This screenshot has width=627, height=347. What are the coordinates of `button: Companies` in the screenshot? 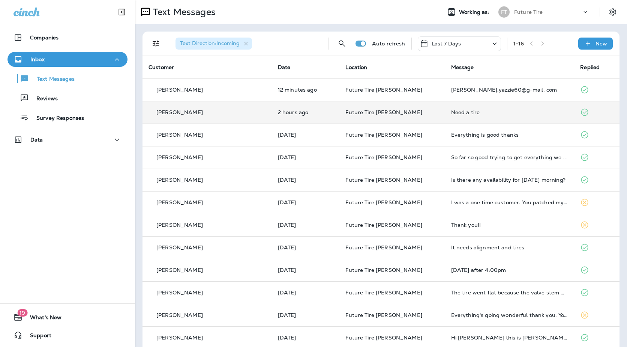 It's located at (68, 38).